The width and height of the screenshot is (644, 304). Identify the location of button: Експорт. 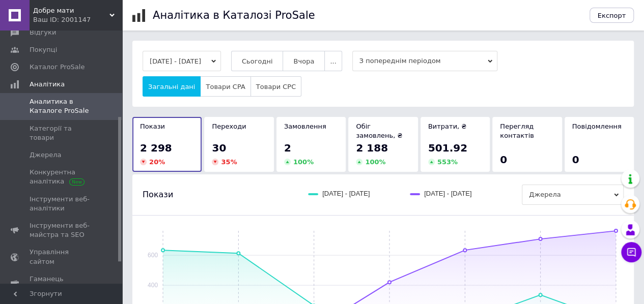
(612, 15).